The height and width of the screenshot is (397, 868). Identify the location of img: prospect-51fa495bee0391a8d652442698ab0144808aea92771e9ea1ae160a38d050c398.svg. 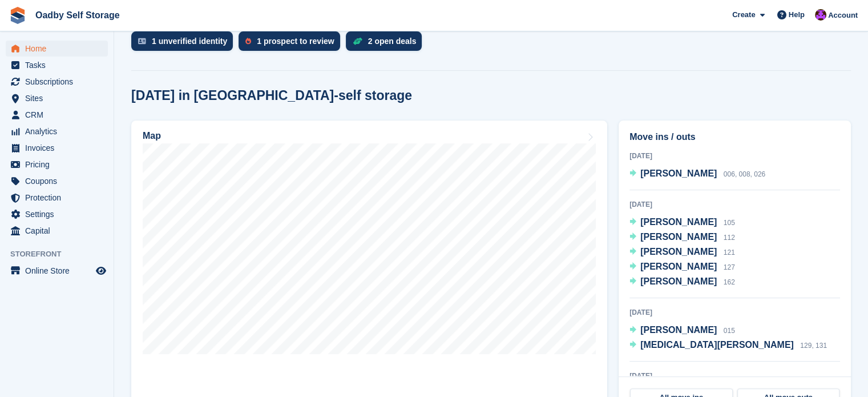
(249, 41).